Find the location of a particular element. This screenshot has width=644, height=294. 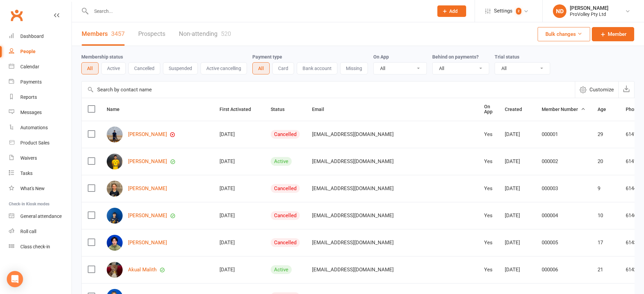

button: First Activated is located at coordinates (239, 109).